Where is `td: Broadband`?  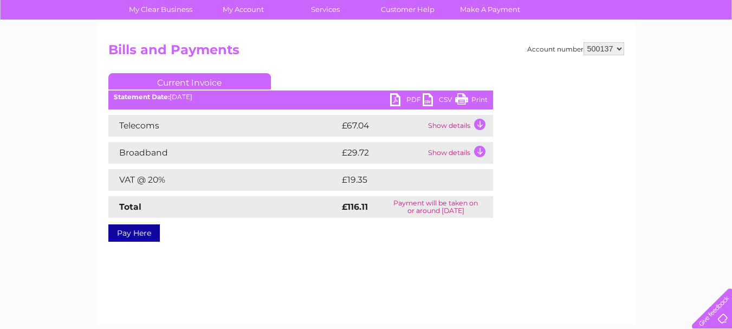
td: Broadband is located at coordinates (224, 153).